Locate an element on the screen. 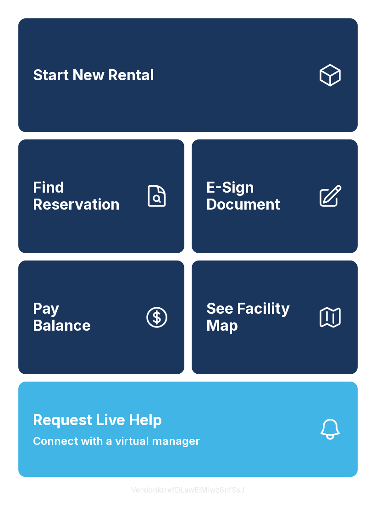  a: Start New Rental is located at coordinates (188, 75).